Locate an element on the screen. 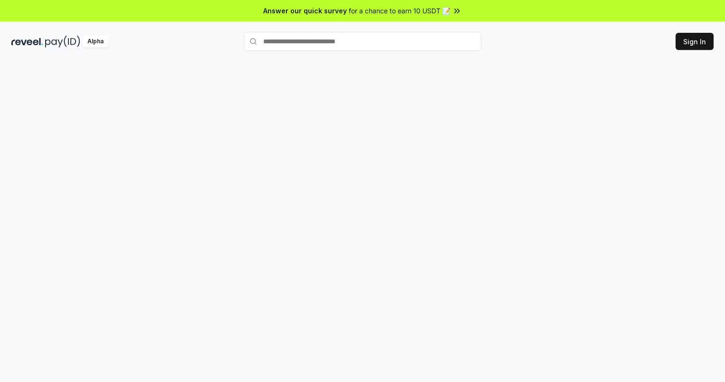 The height and width of the screenshot is (382, 725). span: for a chance to earn 10 USDT 📝 is located at coordinates (400, 10).